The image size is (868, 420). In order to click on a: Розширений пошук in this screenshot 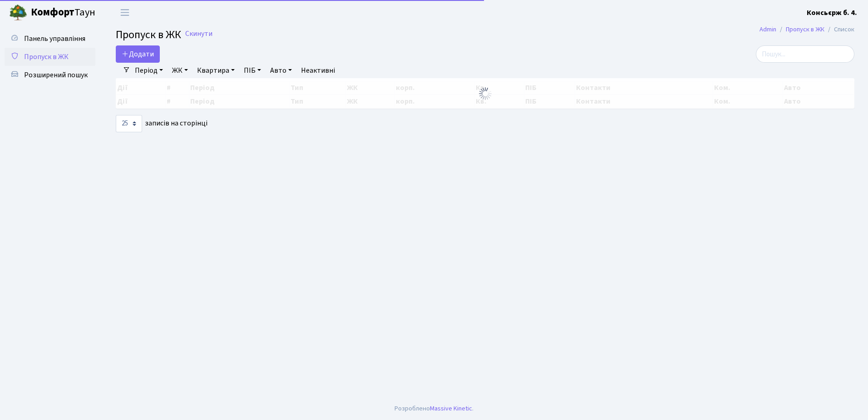, I will do `click(50, 75)`.